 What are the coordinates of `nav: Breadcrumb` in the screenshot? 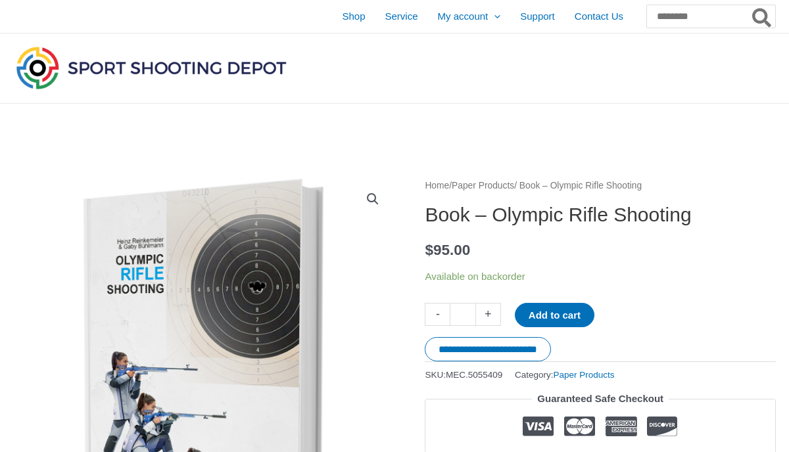 It's located at (600, 186).